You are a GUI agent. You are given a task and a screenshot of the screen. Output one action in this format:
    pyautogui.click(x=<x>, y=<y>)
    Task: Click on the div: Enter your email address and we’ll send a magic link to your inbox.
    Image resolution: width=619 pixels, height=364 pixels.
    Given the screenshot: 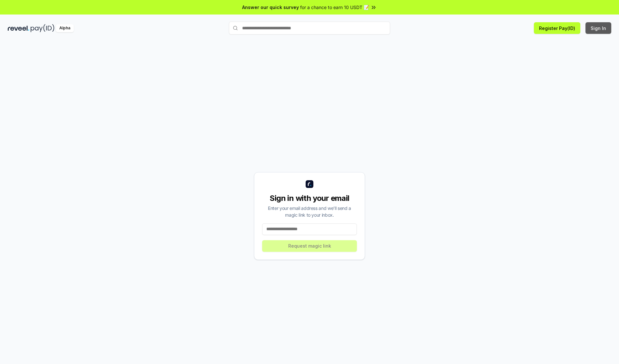 What is the action you would take?
    pyautogui.click(x=310, y=211)
    